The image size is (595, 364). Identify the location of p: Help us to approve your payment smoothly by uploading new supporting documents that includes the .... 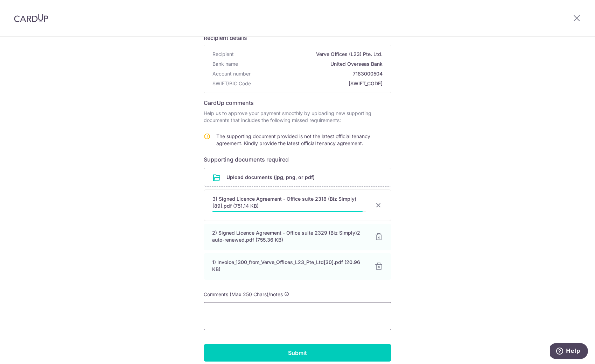
(298, 117).